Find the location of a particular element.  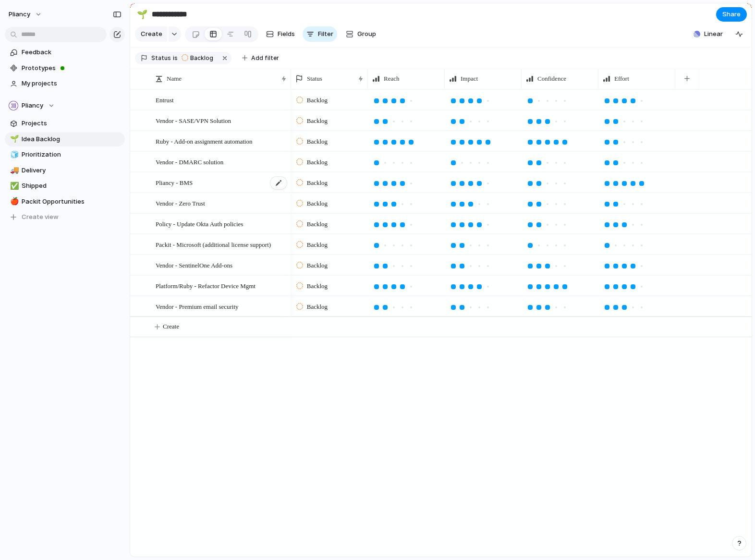

span: Projects is located at coordinates (72, 124).